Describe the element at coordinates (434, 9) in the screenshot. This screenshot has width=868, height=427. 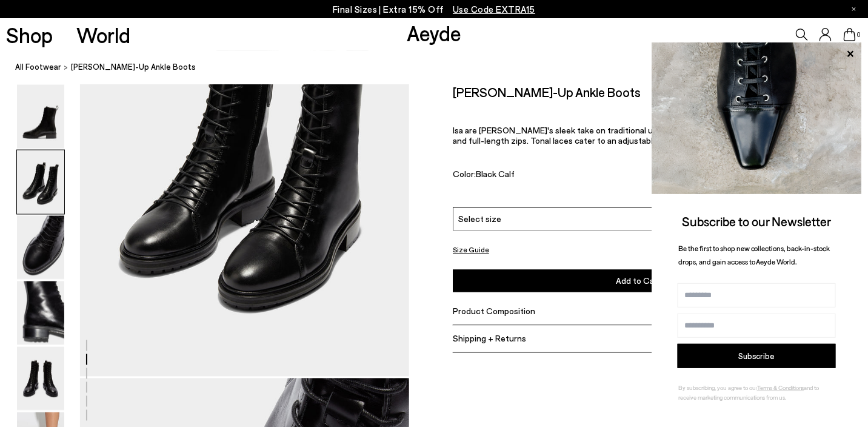
I see `p: Final Sizes | Extra 15% Off` at that location.